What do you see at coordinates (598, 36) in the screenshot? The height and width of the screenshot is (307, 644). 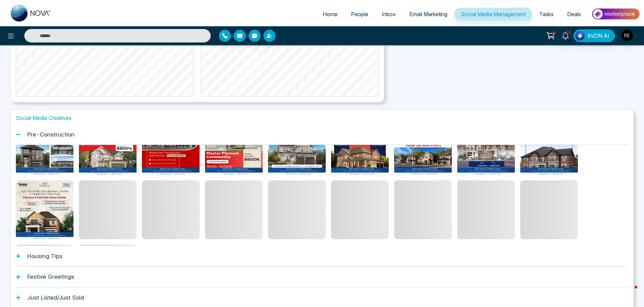 I see `span: AVON AI` at bounding box center [598, 36].